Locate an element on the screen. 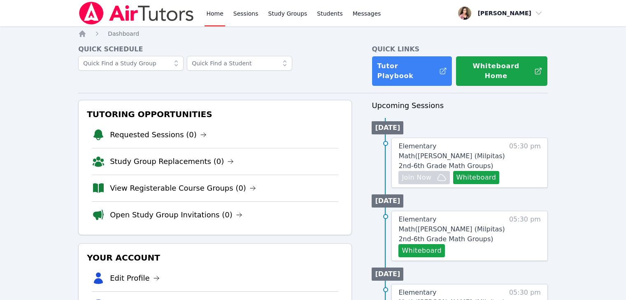 This screenshot has width=626, height=300. a: Edit Profile is located at coordinates (135, 279).